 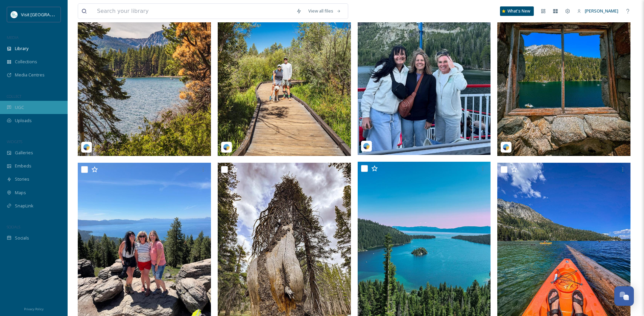 What do you see at coordinates (24, 153) in the screenshot?
I see `span: Galleries` at bounding box center [24, 153].